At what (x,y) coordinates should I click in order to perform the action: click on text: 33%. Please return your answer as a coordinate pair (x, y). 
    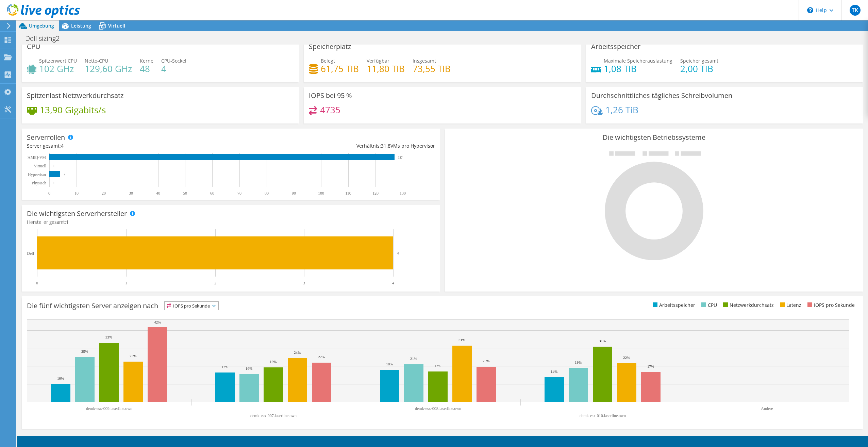
    Looking at the image, I should click on (109, 337).